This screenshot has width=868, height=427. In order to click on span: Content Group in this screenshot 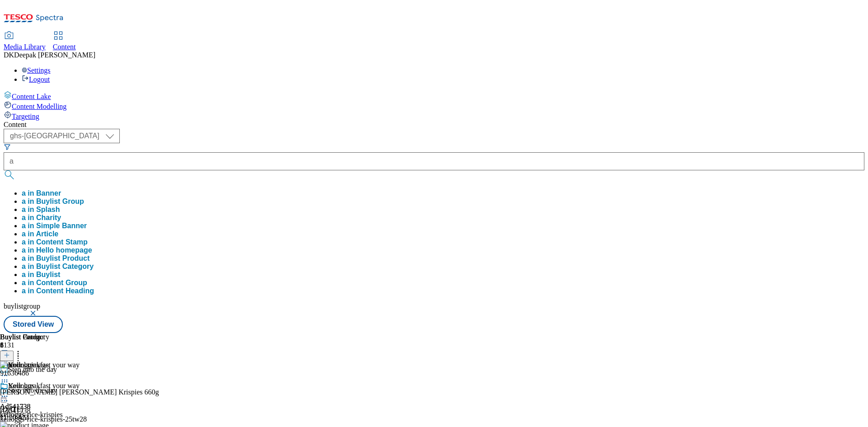, I will do `click(61, 283)`.